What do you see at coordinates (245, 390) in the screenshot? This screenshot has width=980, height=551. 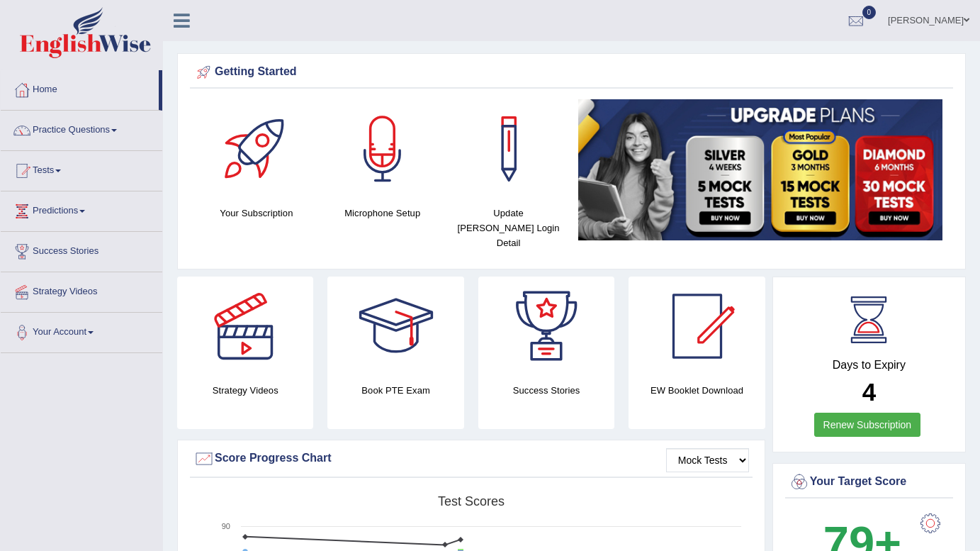 I see `h4: Strategy Videos` at bounding box center [245, 390].